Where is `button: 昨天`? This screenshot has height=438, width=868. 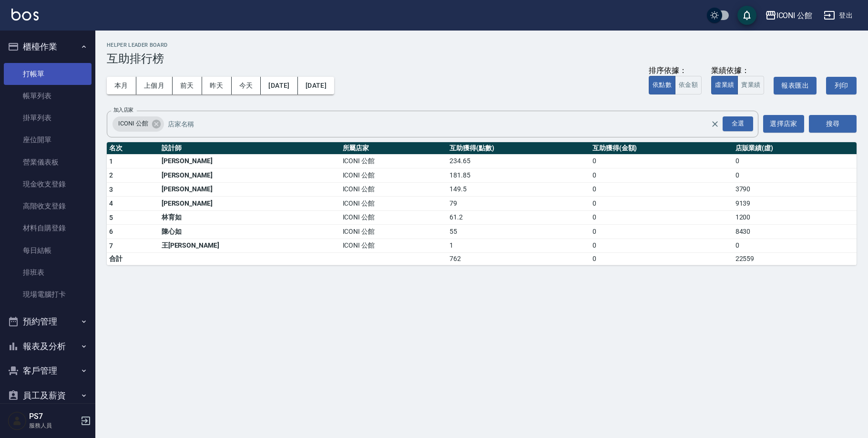
button: 昨天 is located at coordinates (217, 85).